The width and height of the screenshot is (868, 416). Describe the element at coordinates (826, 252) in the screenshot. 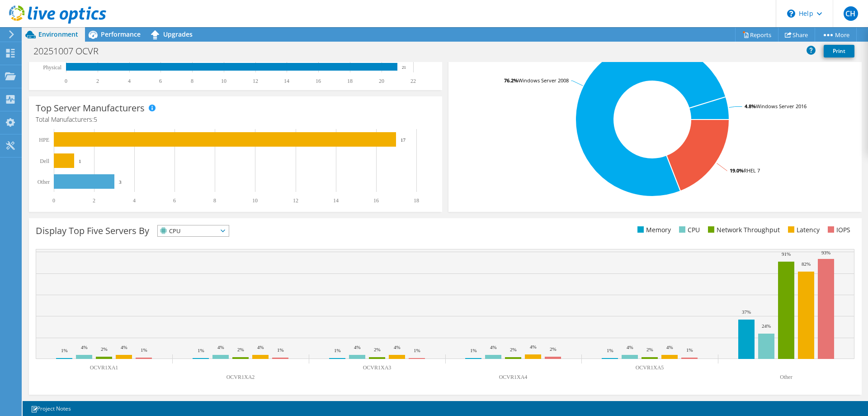

I see `text: 93%` at that location.